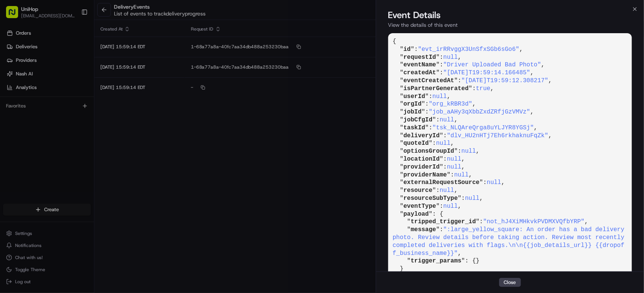  What do you see at coordinates (407, 50) in the screenshot?
I see `span: id` at bounding box center [407, 50].